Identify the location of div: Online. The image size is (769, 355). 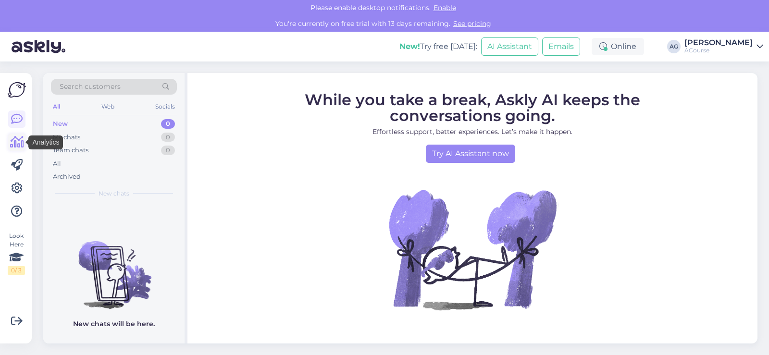
(618, 47).